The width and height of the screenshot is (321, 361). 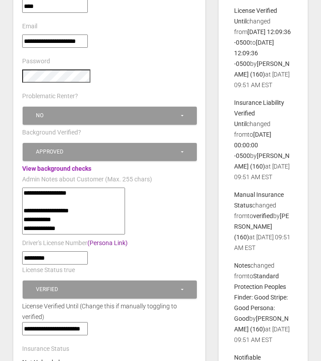 I want to click on div: License Verified Until (Change this if manually toggling to verified), so click(x=109, y=312).